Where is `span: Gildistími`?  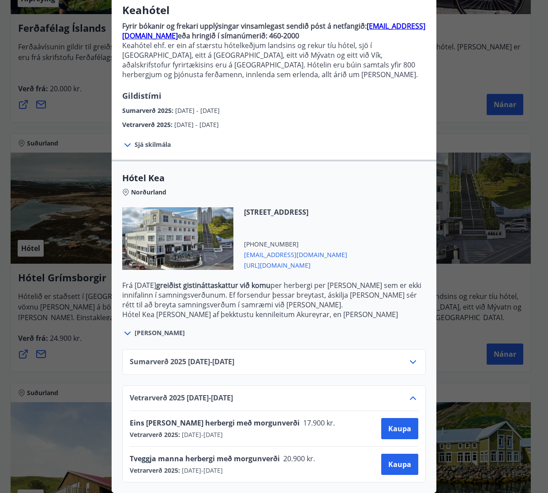 span: Gildistími is located at coordinates (142, 96).